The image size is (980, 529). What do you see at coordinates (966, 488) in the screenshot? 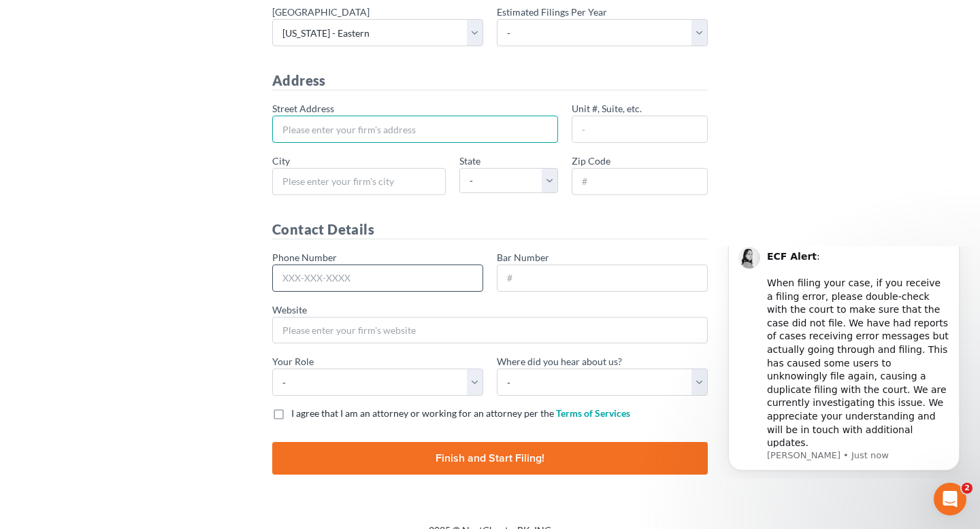
I see `span: 2` at bounding box center [966, 488].